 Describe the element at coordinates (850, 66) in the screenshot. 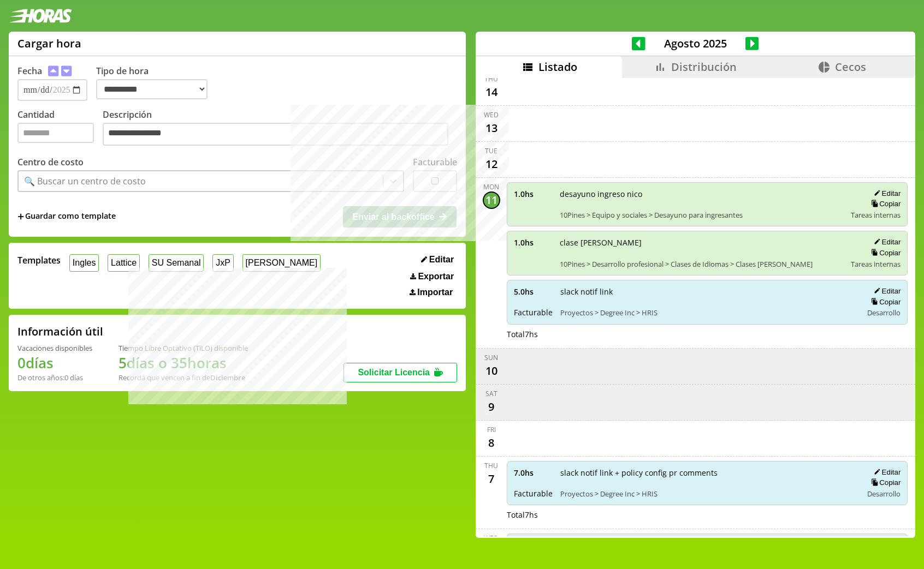

I see `span: Cecos` at that location.